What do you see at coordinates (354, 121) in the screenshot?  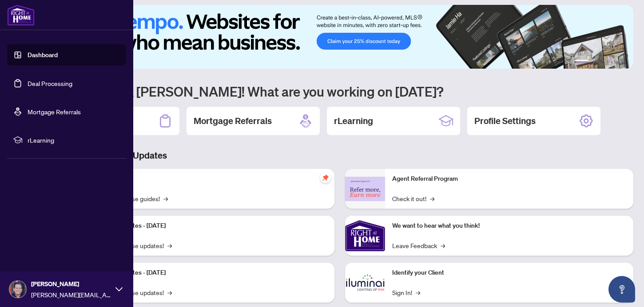 I see `h2: rLearning` at bounding box center [354, 121].